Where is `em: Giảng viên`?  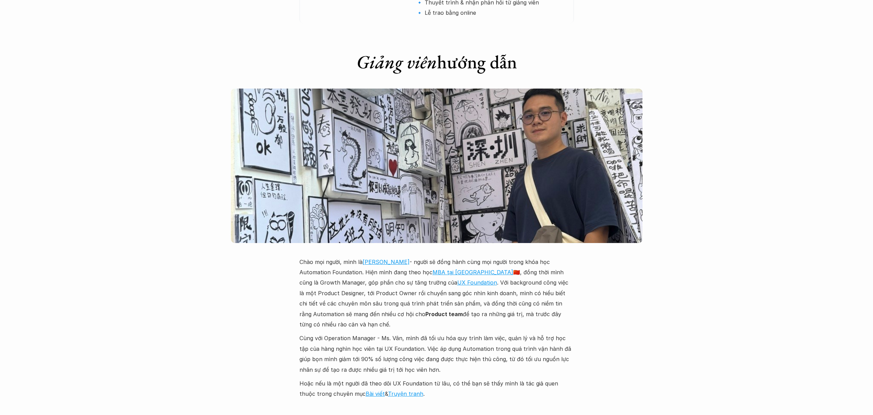
em: Giảng viên is located at coordinates (397, 62).